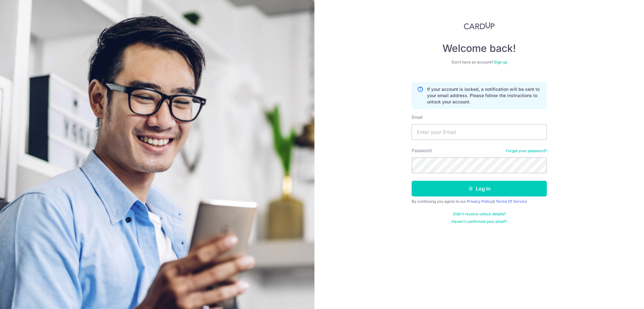 The image size is (644, 309). I want to click on label: Password, so click(422, 151).